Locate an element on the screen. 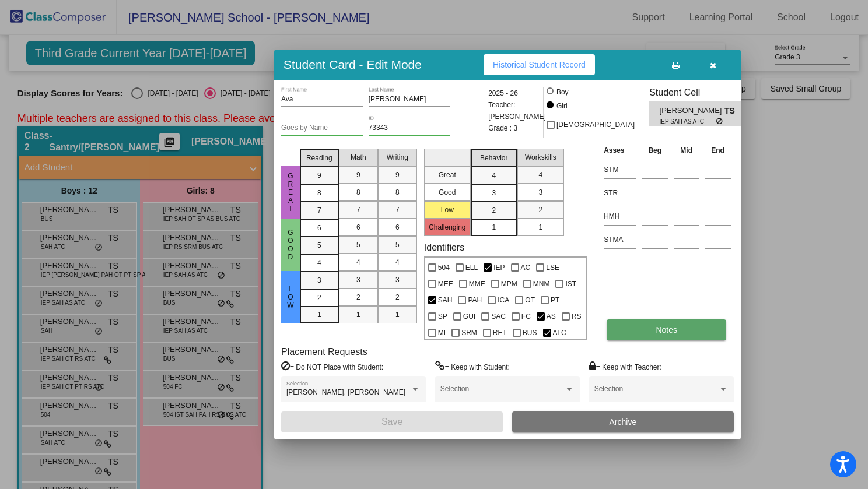 This screenshot has width=868, height=489. button: Save is located at coordinates (392, 422).